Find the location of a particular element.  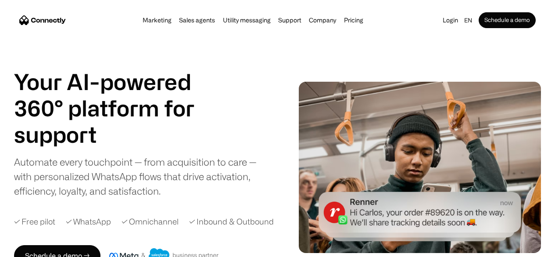

div: Company is located at coordinates (323, 20).